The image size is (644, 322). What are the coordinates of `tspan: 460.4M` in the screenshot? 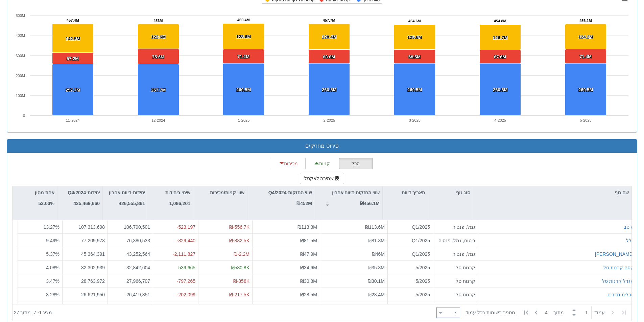 It's located at (243, 20).